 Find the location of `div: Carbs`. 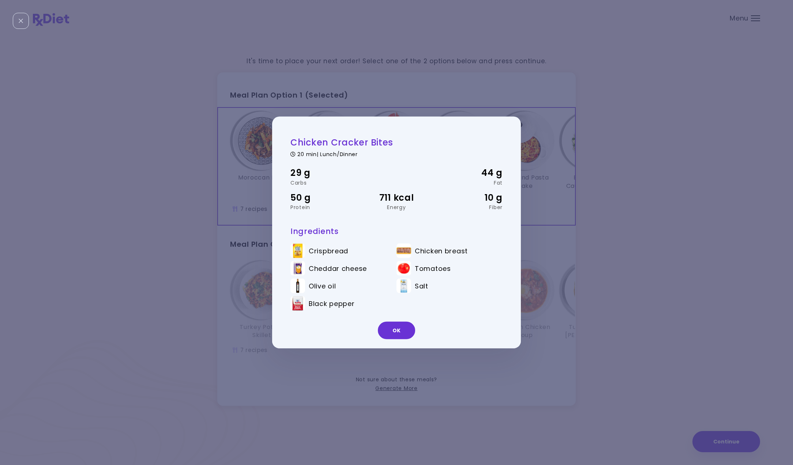

div: Carbs is located at coordinates (325, 182).